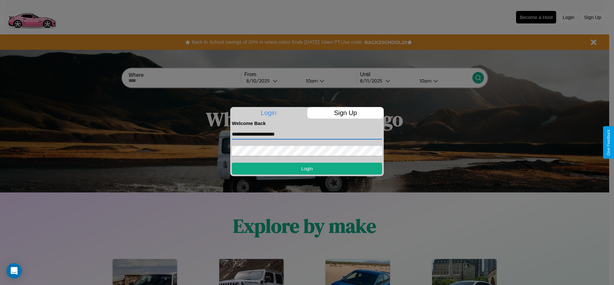 The height and width of the screenshot is (285, 614). I want to click on h4: Welcome Back, so click(307, 123).